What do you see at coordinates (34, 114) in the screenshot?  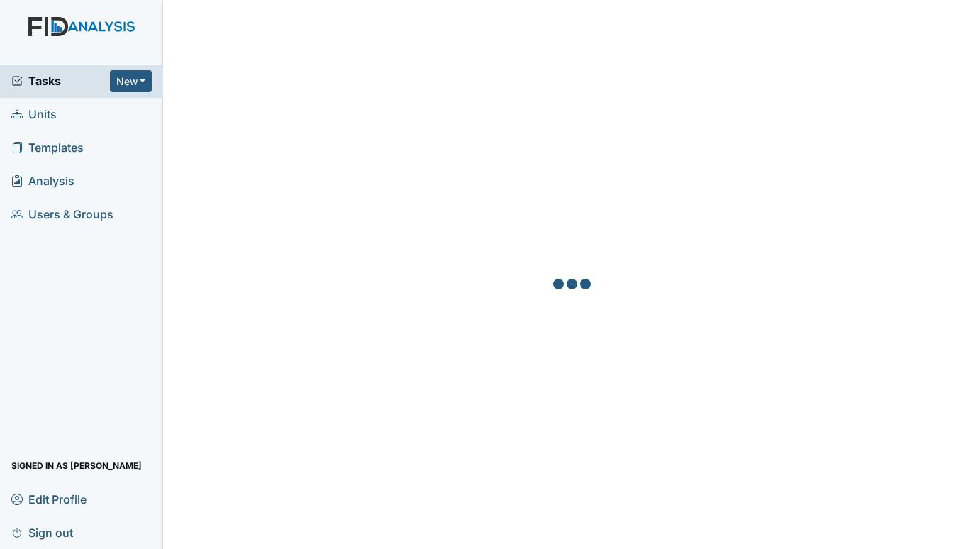 I see `span: Units` at bounding box center [34, 114].